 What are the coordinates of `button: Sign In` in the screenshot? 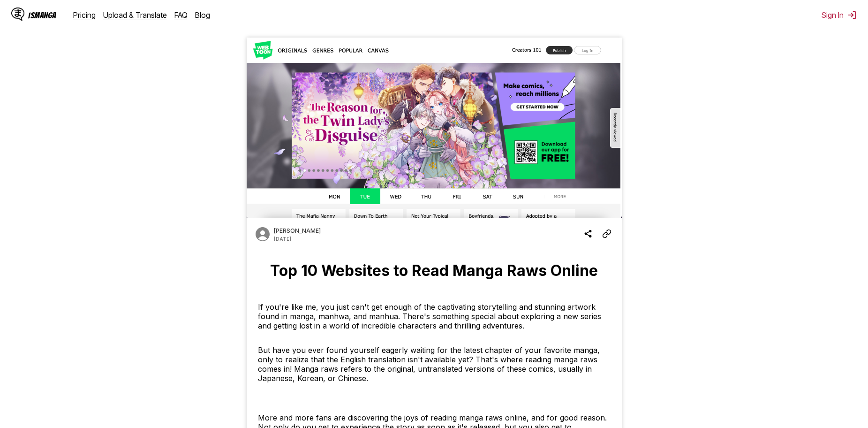 It's located at (838, 15).